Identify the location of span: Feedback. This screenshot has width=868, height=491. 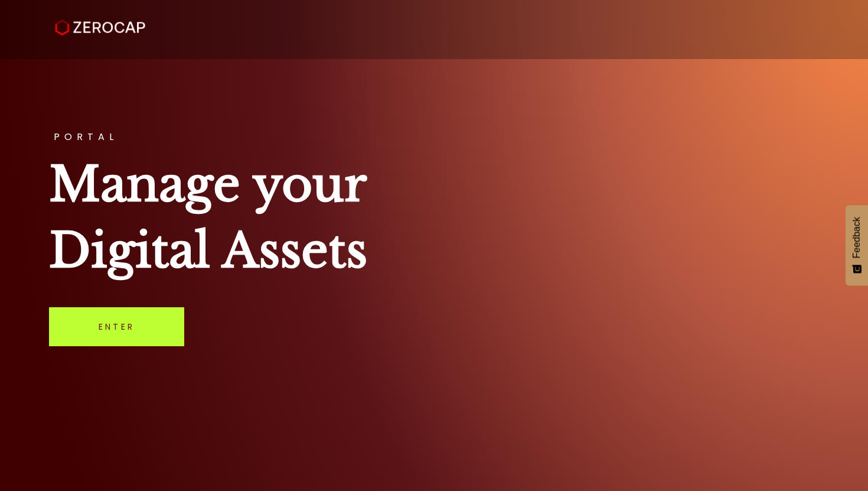
(857, 238).